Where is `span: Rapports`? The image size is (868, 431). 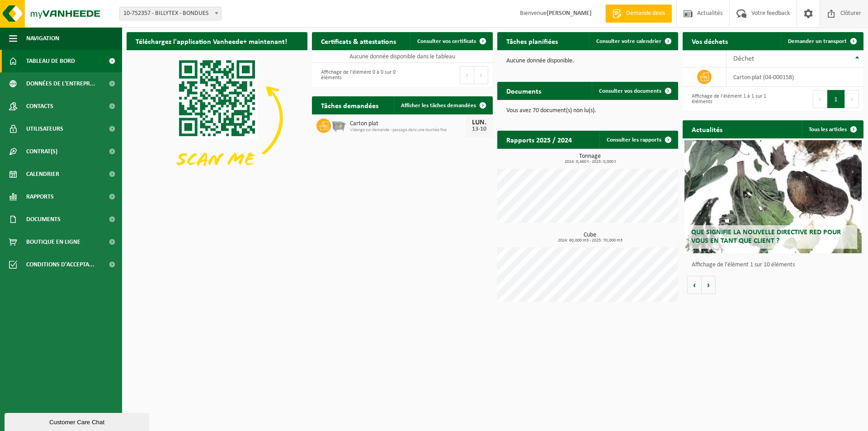
span: Rapports is located at coordinates (40, 197).